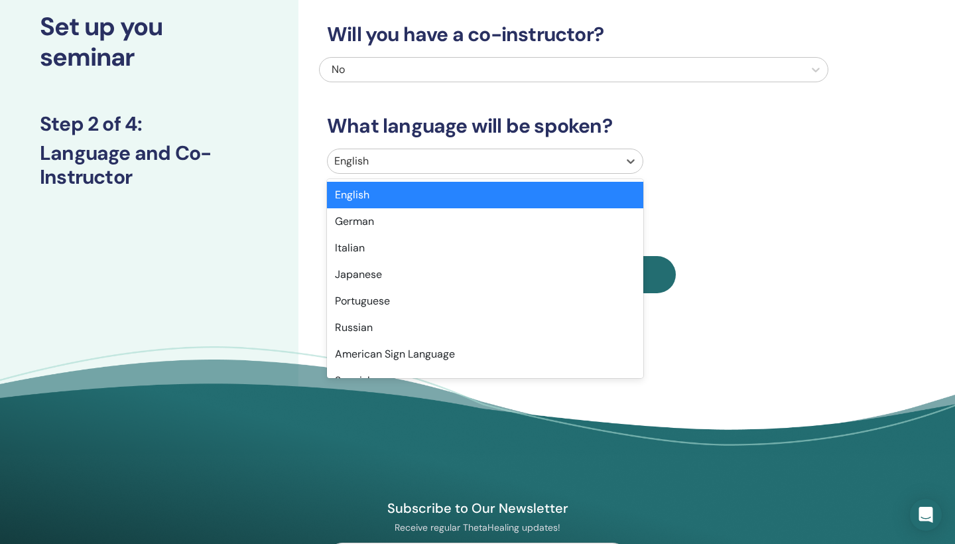  I want to click on div: German, so click(485, 222).